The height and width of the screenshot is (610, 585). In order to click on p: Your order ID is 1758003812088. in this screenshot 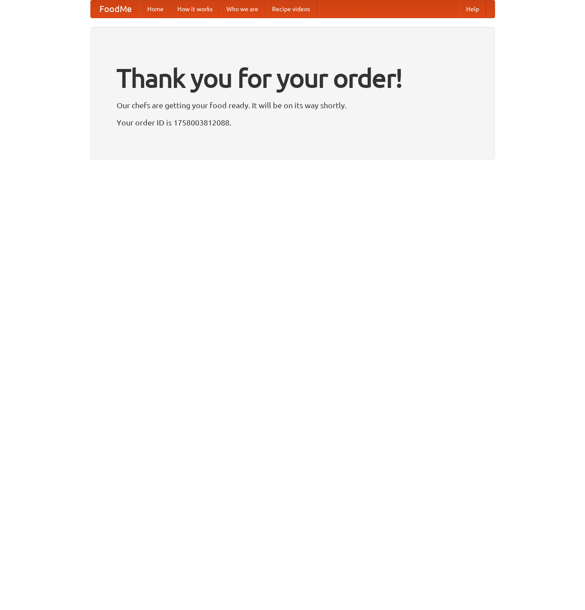, I will do `click(293, 122)`.